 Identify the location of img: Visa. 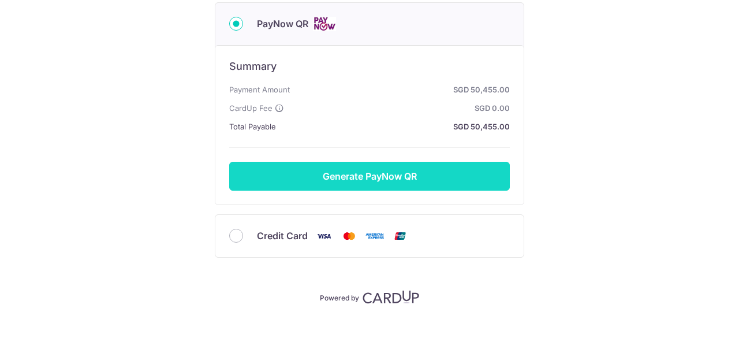
(324, 236).